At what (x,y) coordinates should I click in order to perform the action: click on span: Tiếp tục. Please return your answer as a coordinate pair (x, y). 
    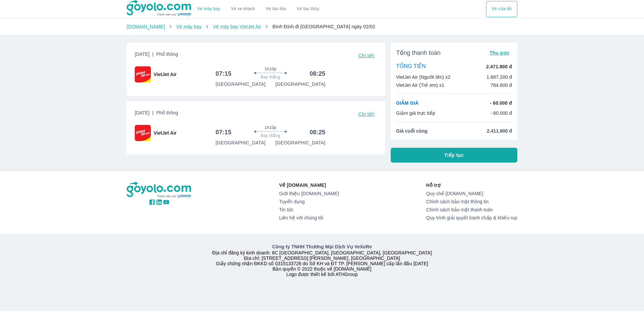
    Looking at the image, I should click on (454, 155).